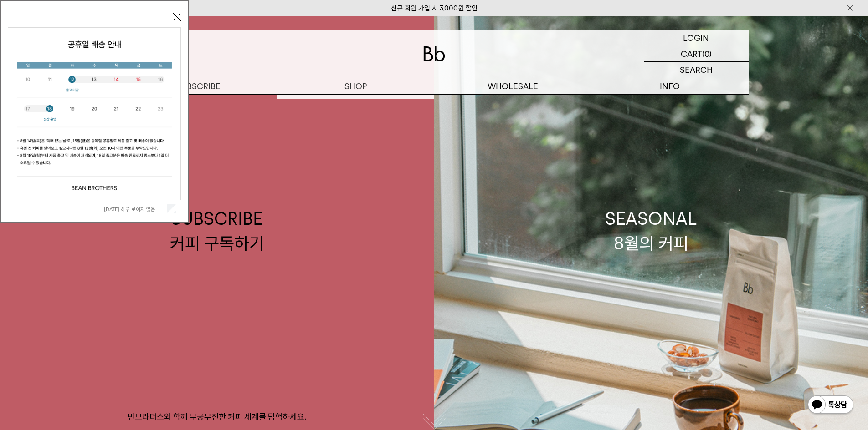 Image resolution: width=868 pixels, height=430 pixels. What do you see at coordinates (198, 86) in the screenshot?
I see `a: SUBSCRIBE` at bounding box center [198, 86].